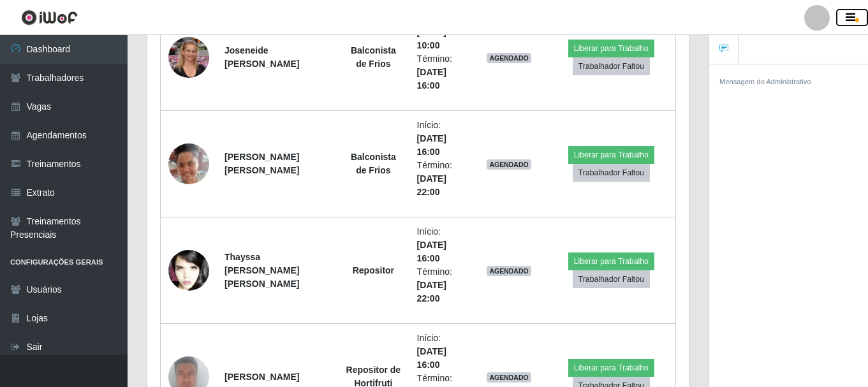 The image size is (868, 387). Describe the element at coordinates (189, 270) in the screenshot. I see `img: 1747419867654.jpeg` at that location.